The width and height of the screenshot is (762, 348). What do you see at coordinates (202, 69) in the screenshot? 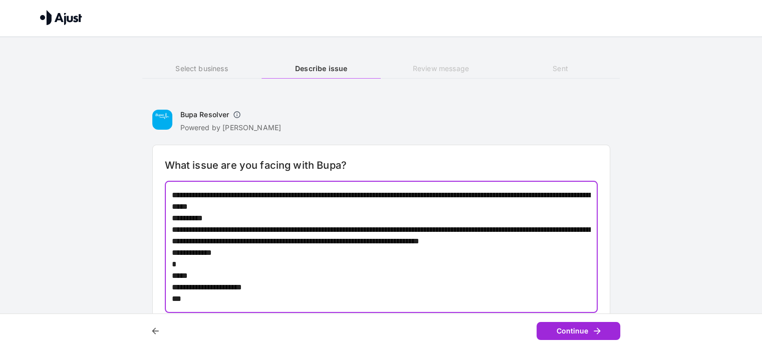
I see `h6: Select business` at bounding box center [202, 69].